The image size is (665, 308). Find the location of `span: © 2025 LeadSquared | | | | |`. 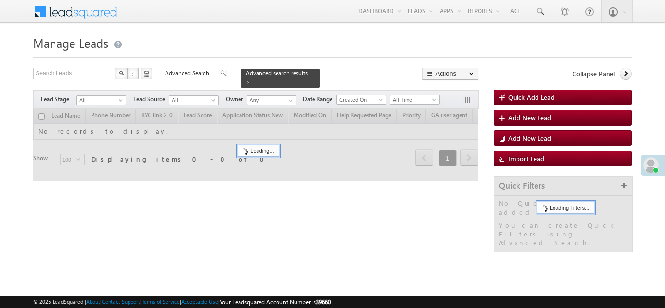

span: © 2025 LeadSquared | | | | | is located at coordinates (182, 302).